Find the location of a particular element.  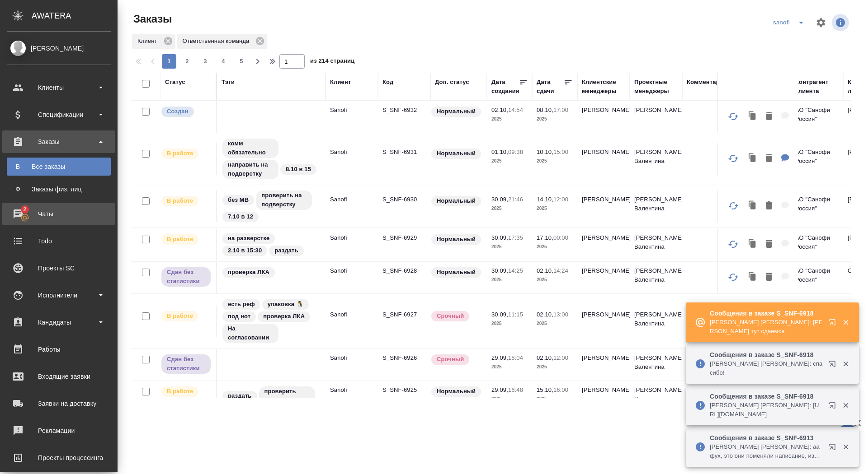

div: Проектные менеджеры is located at coordinates (656, 87).